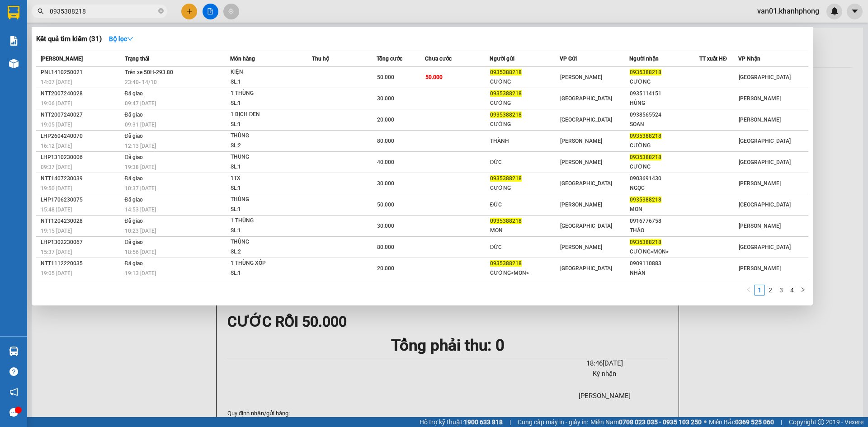  I want to click on img: logo-vxr, so click(14, 13).